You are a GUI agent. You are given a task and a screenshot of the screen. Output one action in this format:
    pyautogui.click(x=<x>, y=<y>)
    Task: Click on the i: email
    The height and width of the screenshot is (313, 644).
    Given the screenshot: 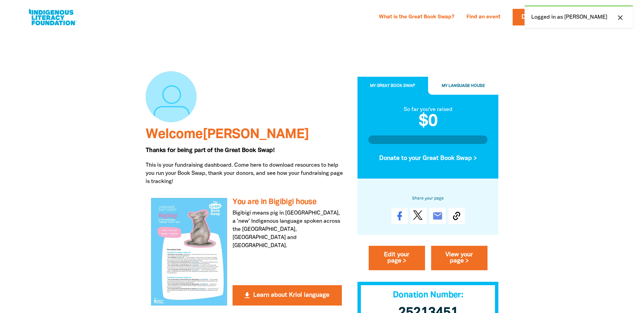 What is the action you would take?
    pyautogui.click(x=438, y=216)
    